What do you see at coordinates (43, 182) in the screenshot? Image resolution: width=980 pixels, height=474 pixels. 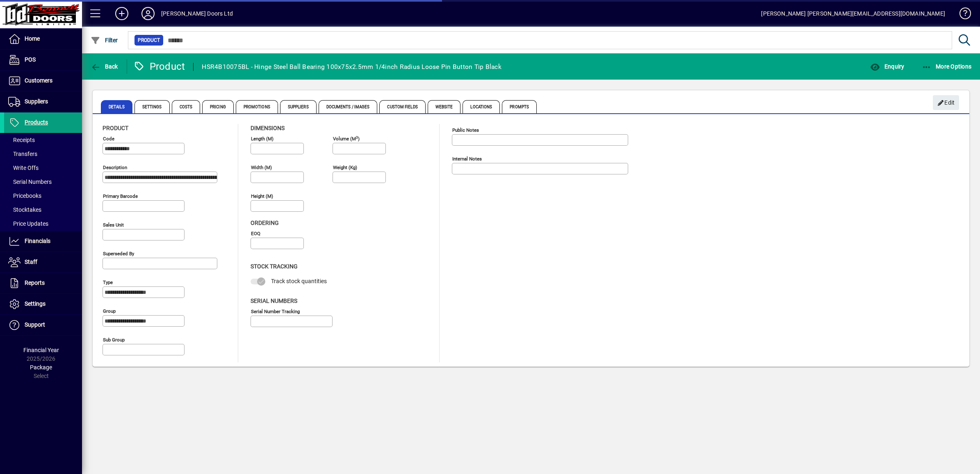 I see `a: Serial Numbers` at bounding box center [43, 182].